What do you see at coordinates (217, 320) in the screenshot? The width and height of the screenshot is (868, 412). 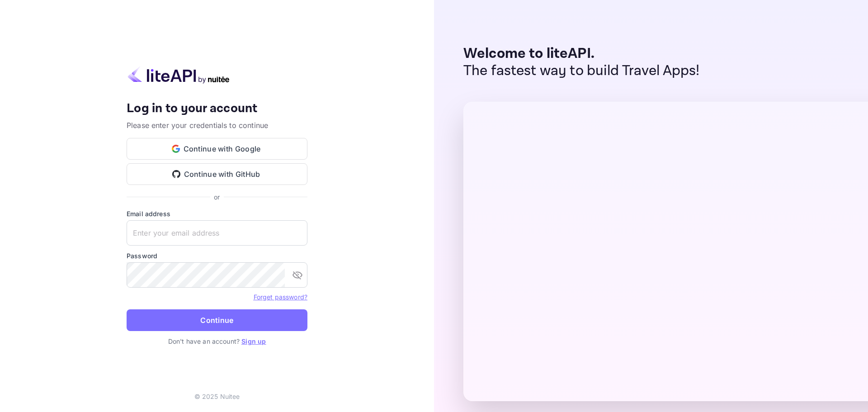 I see `button: Continue` at bounding box center [217, 320].